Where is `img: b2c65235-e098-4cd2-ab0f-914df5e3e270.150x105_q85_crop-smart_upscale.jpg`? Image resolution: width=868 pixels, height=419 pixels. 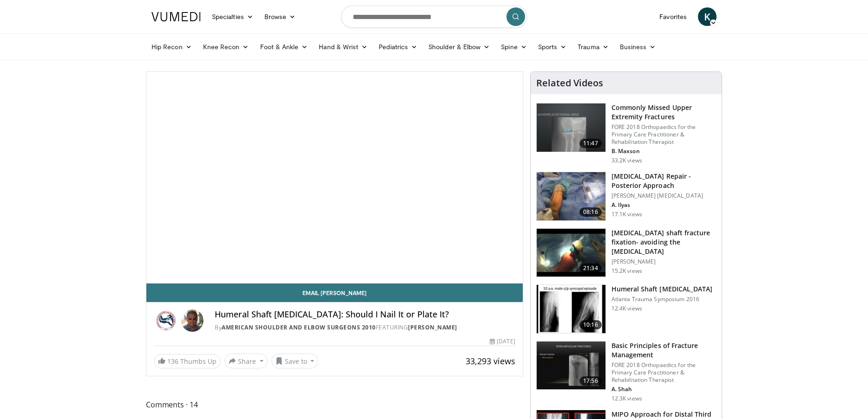
img: b2c65235-e098-4cd2-ab0f-914df5e3e270.150x105_q85_crop-smart_upscale.jpg is located at coordinates (571, 128).